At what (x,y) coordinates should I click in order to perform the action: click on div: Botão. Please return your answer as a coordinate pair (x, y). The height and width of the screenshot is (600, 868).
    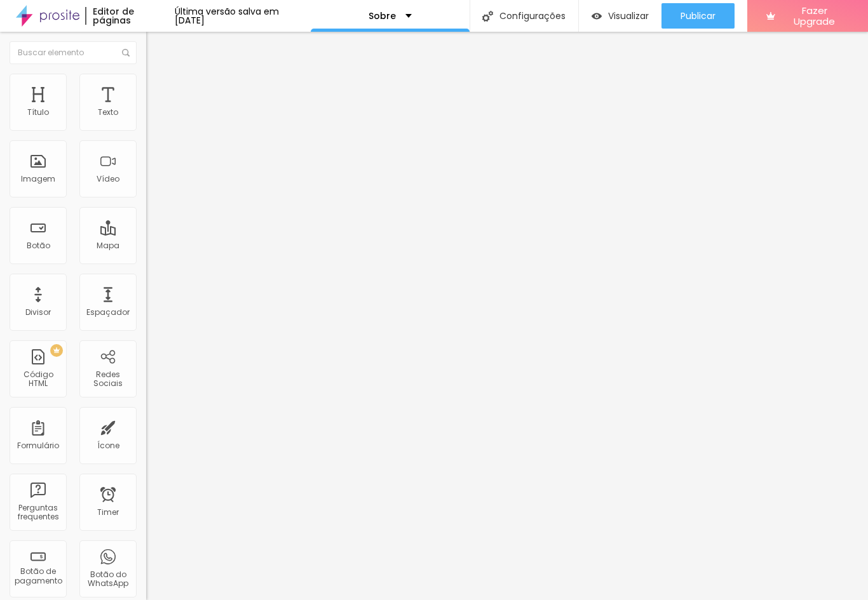
    Looking at the image, I should click on (38, 245).